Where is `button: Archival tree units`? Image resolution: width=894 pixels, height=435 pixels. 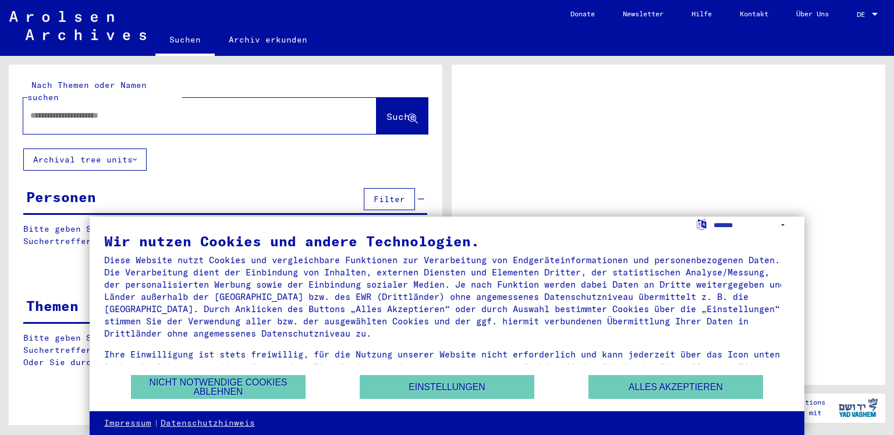
button: Archival tree units is located at coordinates (85, 160).